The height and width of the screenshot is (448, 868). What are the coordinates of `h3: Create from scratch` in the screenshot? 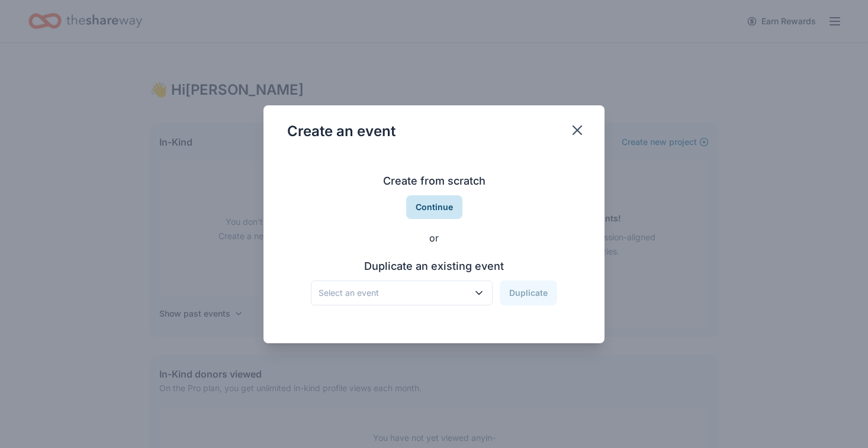 It's located at (434, 181).